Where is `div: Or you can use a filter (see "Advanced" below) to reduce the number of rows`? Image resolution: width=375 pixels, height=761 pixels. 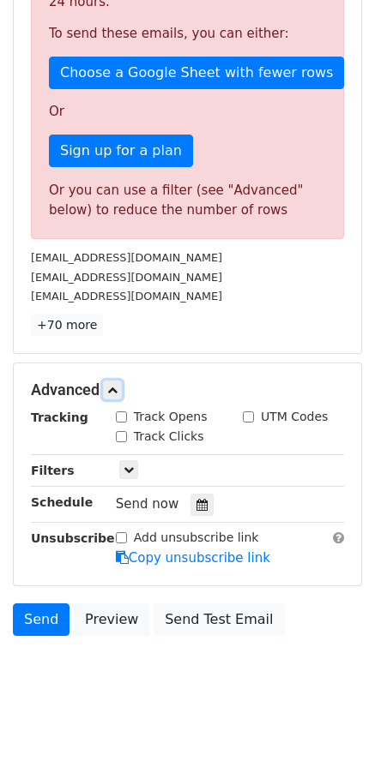
div: Or you can use a filter (see "Advanced" below) to reduce the number of rows is located at coordinates (187, 200).